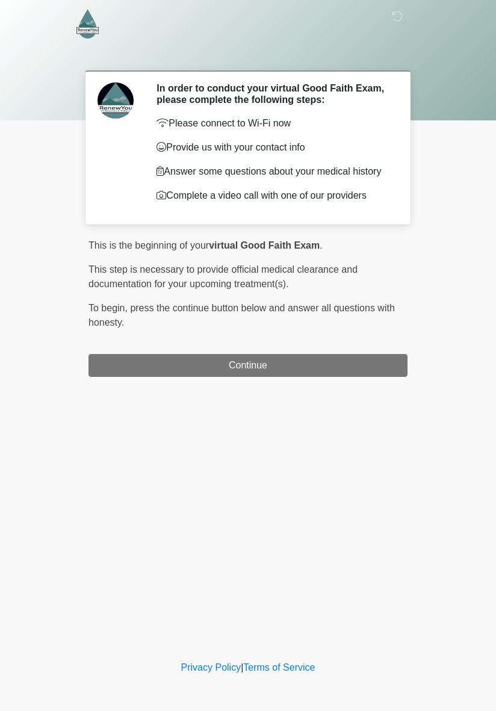 The height and width of the screenshot is (711, 496). What do you see at coordinates (273, 147) in the screenshot?
I see `p: Provide us with your contact info` at bounding box center [273, 147].